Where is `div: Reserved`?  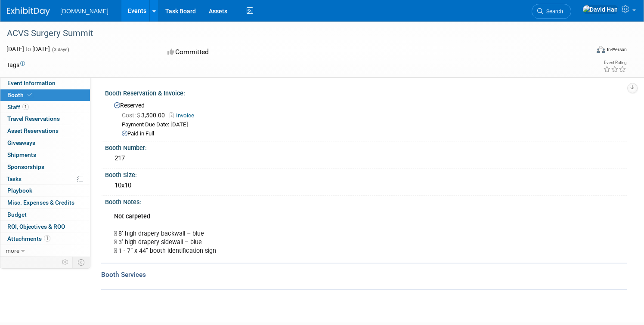
div: Reserved is located at coordinates (366, 118).